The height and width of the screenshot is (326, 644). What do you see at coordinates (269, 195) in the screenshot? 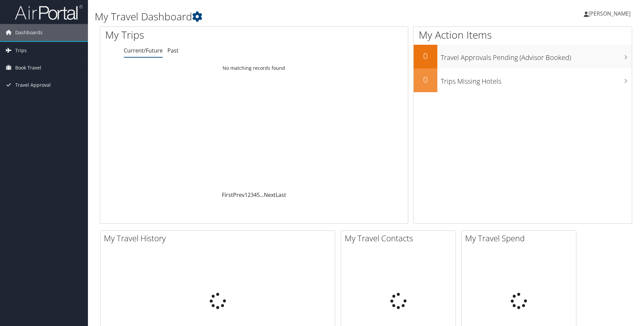
I see `a: Next` at bounding box center [269, 195].